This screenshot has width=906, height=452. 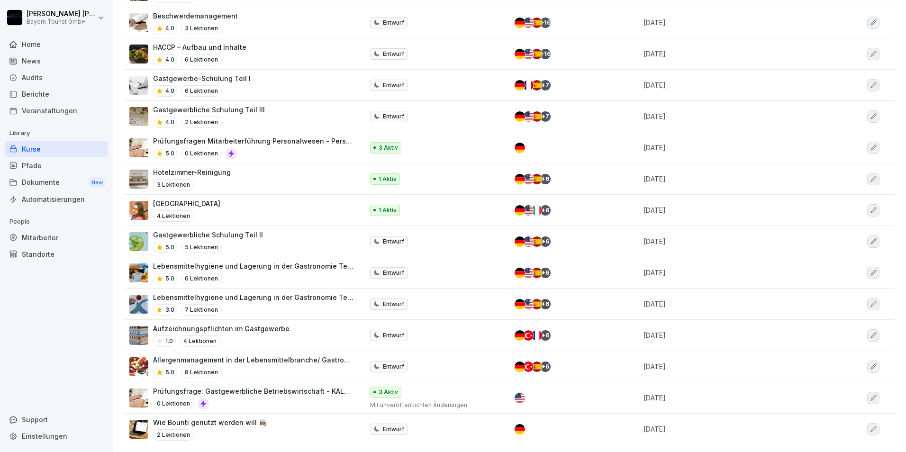 What do you see at coordinates (56, 149) in the screenshot?
I see `a: Kurse` at bounding box center [56, 149].